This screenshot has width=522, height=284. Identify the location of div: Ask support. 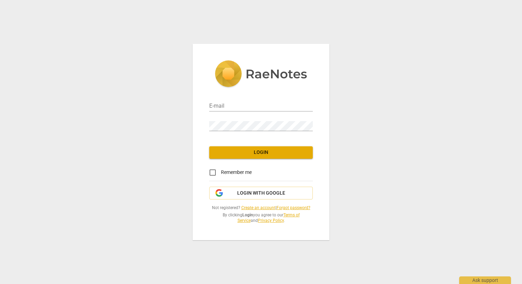
(485, 281).